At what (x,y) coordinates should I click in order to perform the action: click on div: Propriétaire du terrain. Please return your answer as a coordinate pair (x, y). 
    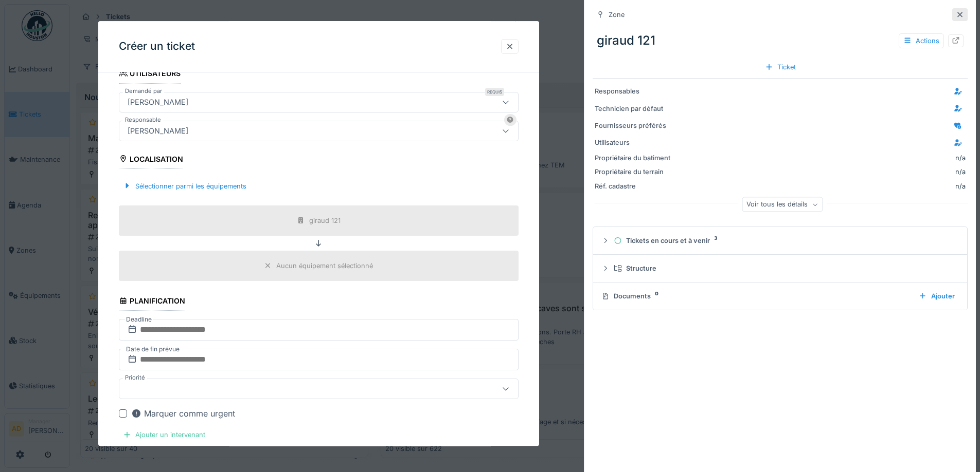
    Looking at the image, I should click on (634, 172).